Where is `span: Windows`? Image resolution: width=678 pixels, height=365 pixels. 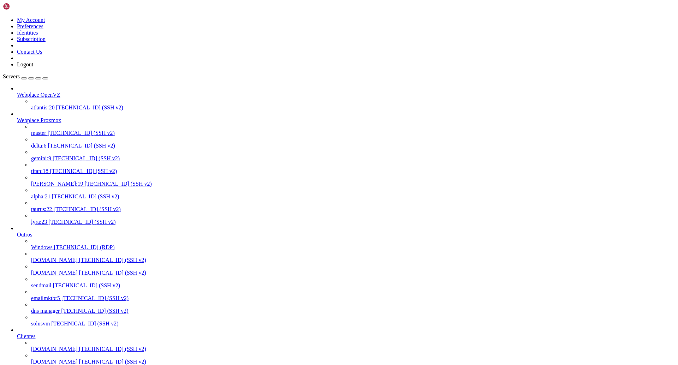 span: Windows is located at coordinates (42, 247).